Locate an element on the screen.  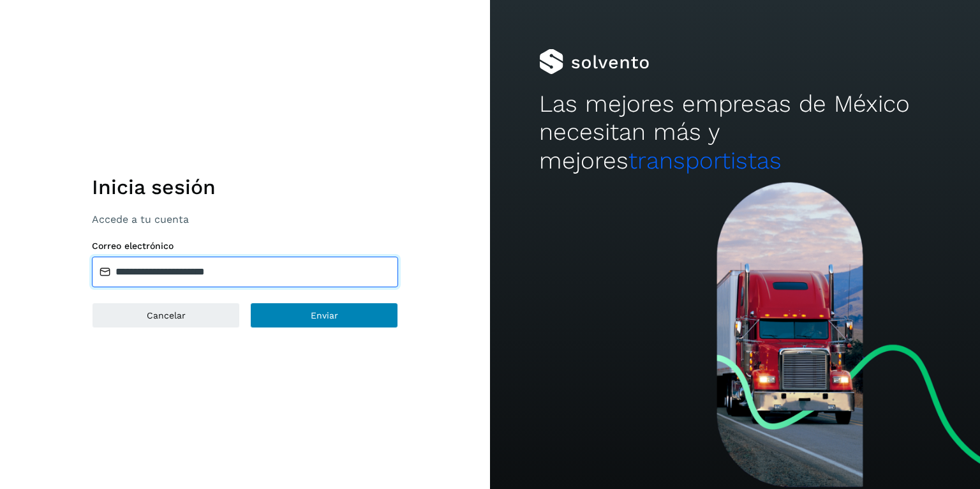
span: Cancelar is located at coordinates (166, 315).